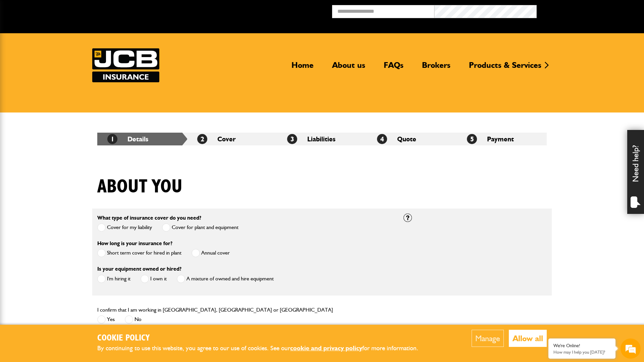  What do you see at coordinates (149, 218) in the screenshot?
I see `label: What type of insurance cover do you need?` at bounding box center [149, 218].